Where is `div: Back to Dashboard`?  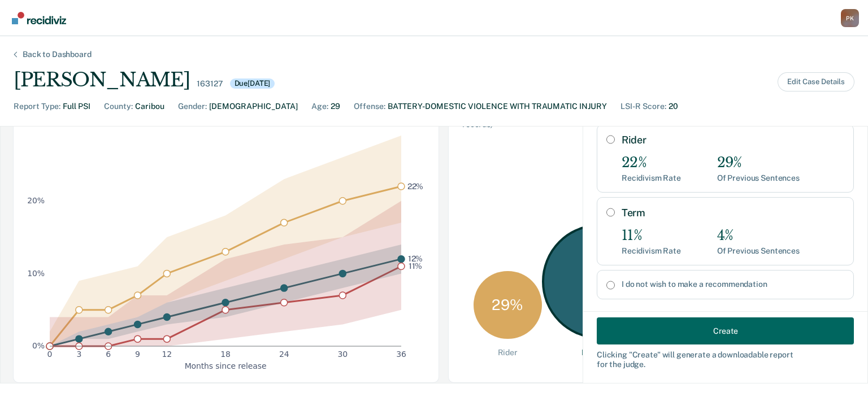
div: Back to Dashboard is located at coordinates (57, 54).